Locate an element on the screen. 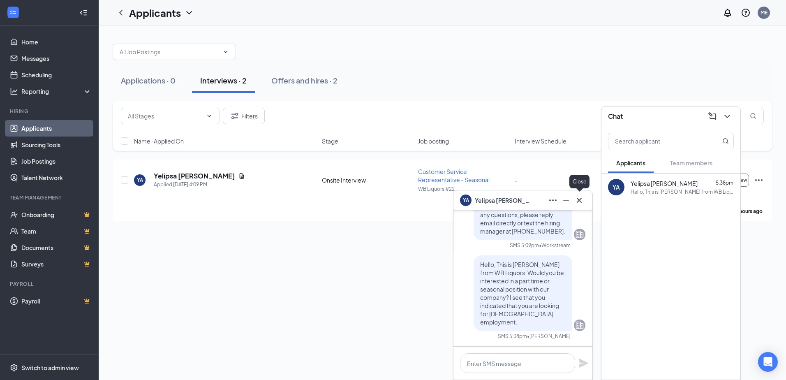 The width and height of the screenshot is (786, 380). svg: Filter is located at coordinates (235, 116).